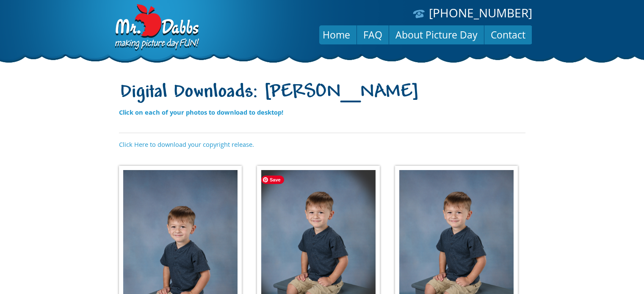 Image resolution: width=644 pixels, height=294 pixels. I want to click on img: Dabbs Company, so click(156, 28).